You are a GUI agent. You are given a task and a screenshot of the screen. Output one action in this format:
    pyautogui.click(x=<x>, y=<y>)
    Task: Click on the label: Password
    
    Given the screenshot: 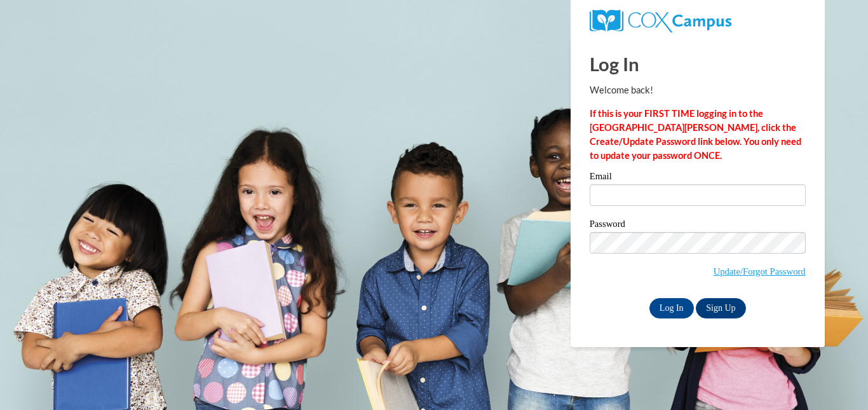 What is the action you would take?
    pyautogui.click(x=698, y=225)
    